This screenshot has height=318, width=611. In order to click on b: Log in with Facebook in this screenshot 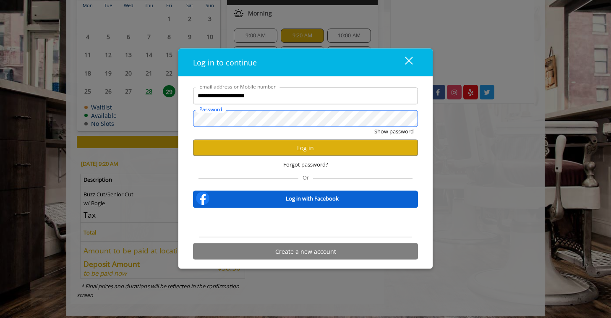, I will do `click(312, 198)`.